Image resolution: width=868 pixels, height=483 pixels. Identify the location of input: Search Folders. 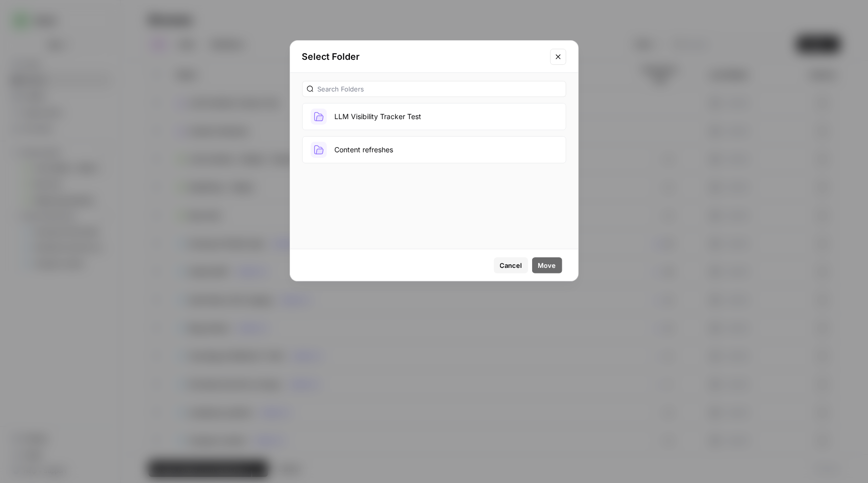
(440, 89).